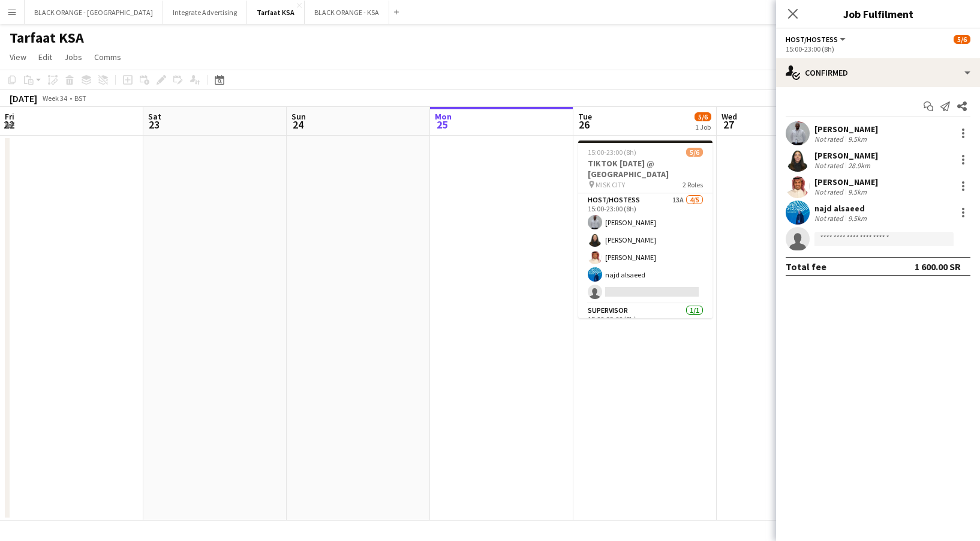  I want to click on span: 27, so click(728, 124).